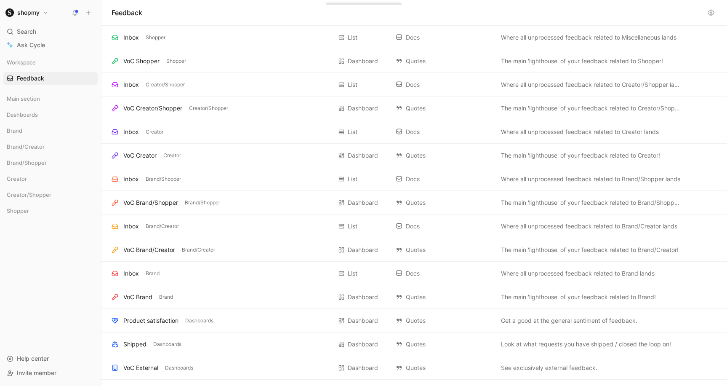 Image resolution: width=727 pixels, height=386 pixels. What do you see at coordinates (578, 273) in the screenshot?
I see `span: Where all unprocessed feedback related to Brand lands` at bounding box center [578, 273].